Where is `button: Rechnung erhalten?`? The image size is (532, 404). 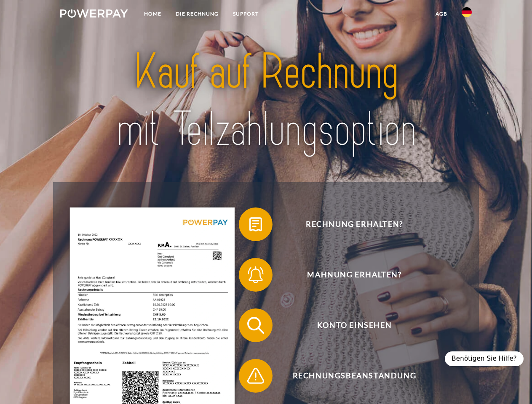 button: Rechnung erhalten? is located at coordinates (349, 224).